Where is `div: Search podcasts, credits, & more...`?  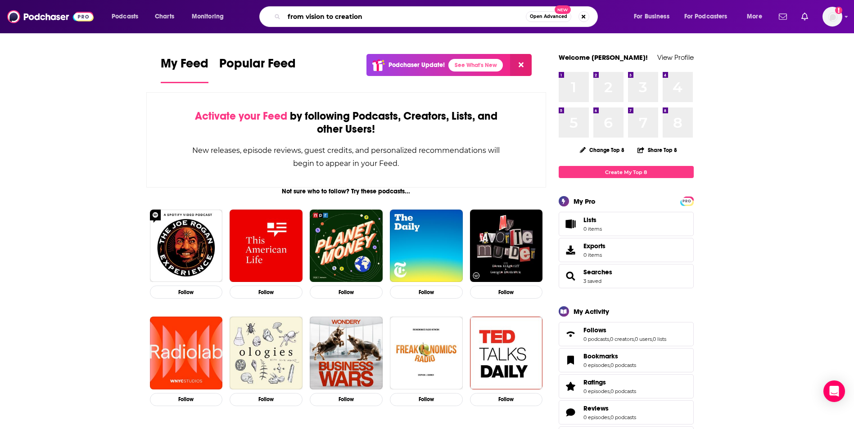 div: Search podcasts, credits, & more... is located at coordinates (437, 17).